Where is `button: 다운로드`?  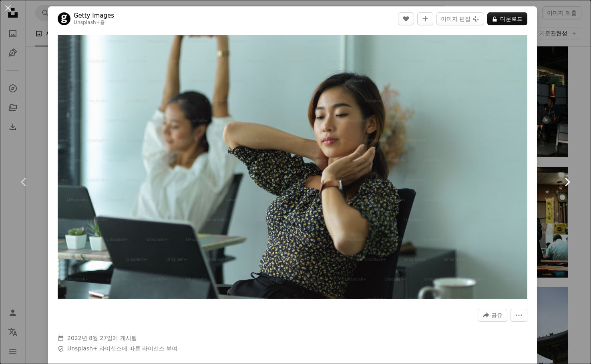 button: 다운로드 is located at coordinates (507, 19).